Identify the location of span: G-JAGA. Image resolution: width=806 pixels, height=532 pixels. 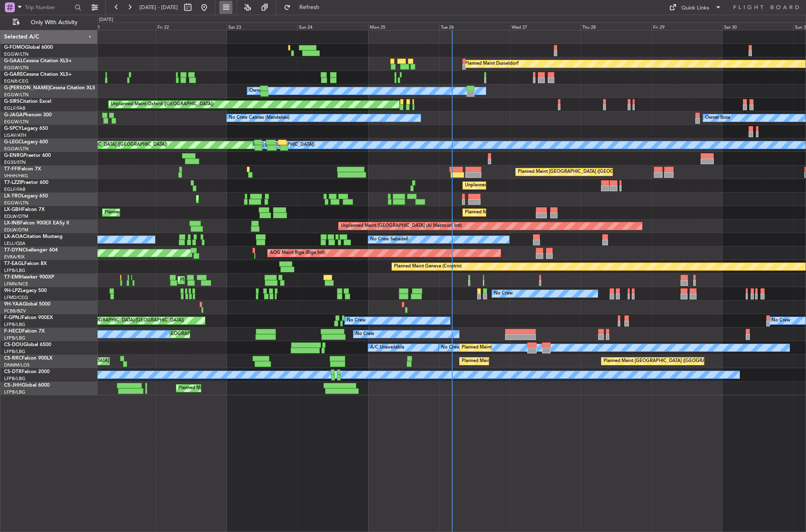
(13, 115).